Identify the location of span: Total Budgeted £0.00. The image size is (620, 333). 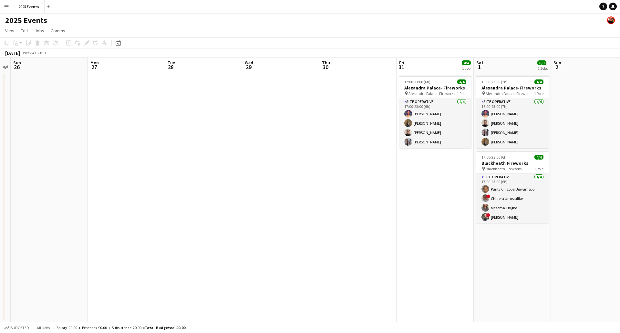
(165, 327).